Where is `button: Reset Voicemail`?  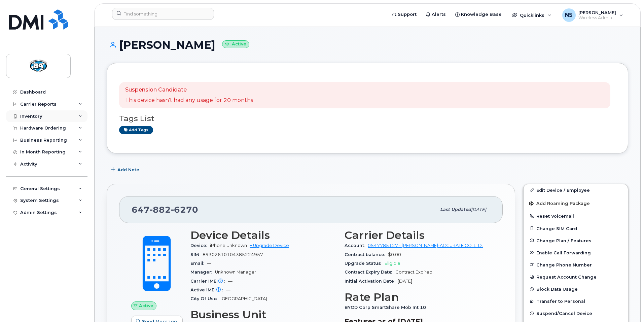 button: Reset Voicemail is located at coordinates (576, 216).